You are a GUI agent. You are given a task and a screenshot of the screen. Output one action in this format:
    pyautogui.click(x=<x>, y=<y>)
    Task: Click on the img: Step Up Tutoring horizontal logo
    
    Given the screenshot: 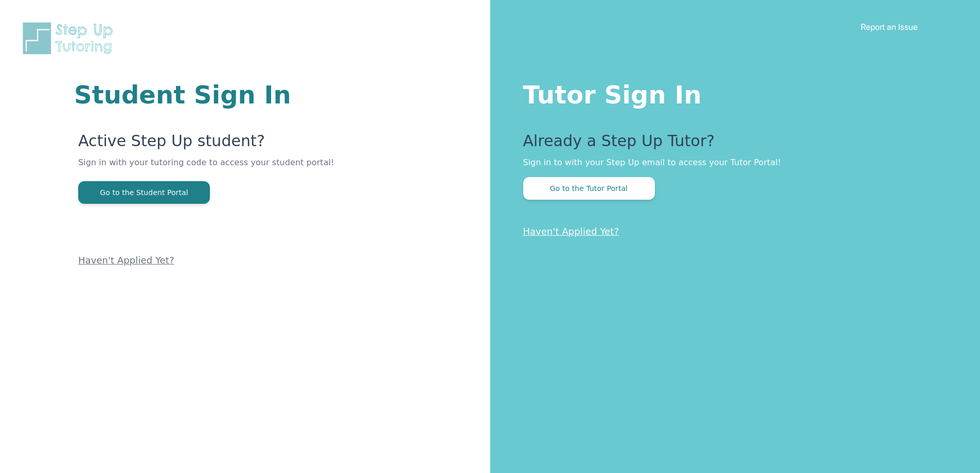 What is the action you would take?
    pyautogui.click(x=70, y=38)
    